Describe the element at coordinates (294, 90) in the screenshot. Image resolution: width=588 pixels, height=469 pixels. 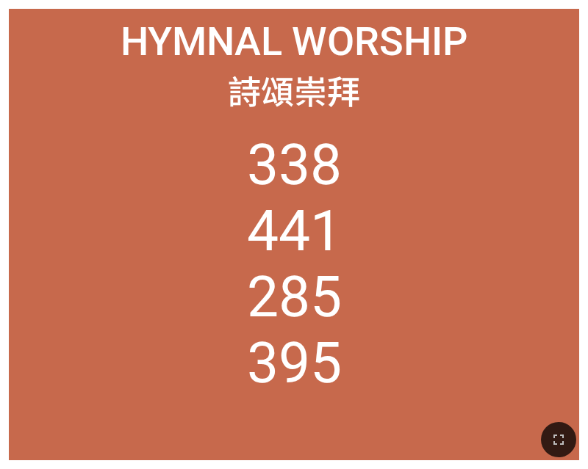
I see `span: 詩頌崇拜` at that location.